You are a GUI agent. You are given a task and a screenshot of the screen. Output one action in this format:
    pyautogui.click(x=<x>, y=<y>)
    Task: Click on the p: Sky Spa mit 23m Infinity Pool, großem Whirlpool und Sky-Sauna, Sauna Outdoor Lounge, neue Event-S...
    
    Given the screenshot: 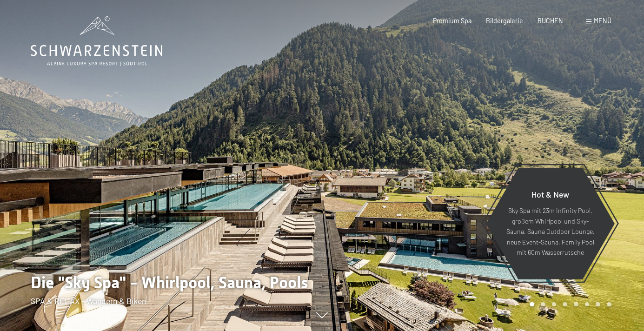 What is the action you would take?
    pyautogui.click(x=550, y=231)
    